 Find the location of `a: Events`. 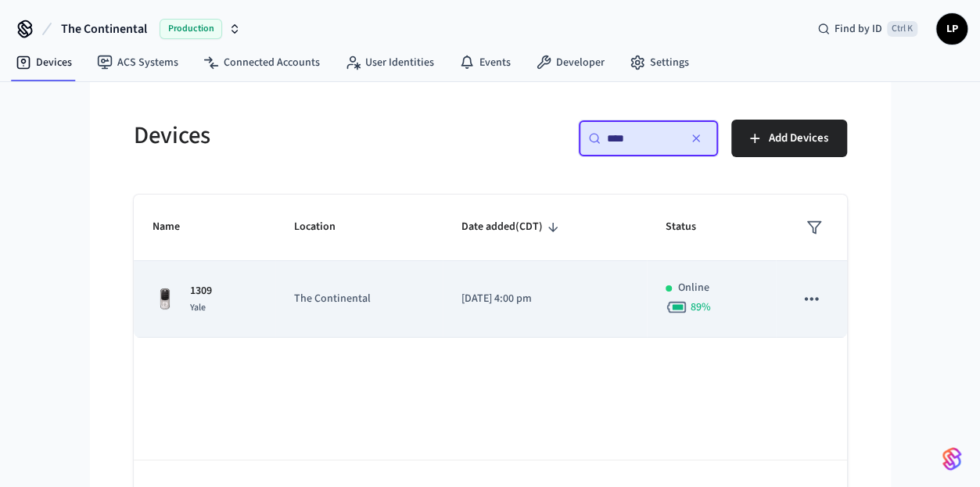

a: Events is located at coordinates (485, 63).